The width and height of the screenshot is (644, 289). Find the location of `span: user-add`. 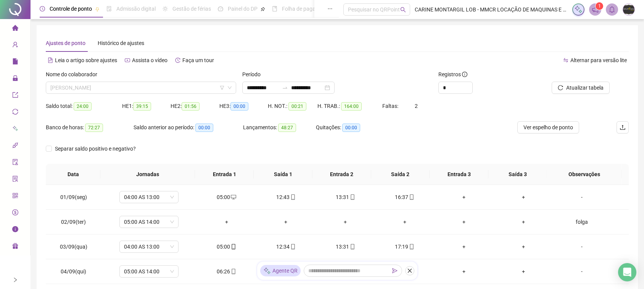

span: user-add is located at coordinates (15, 46).